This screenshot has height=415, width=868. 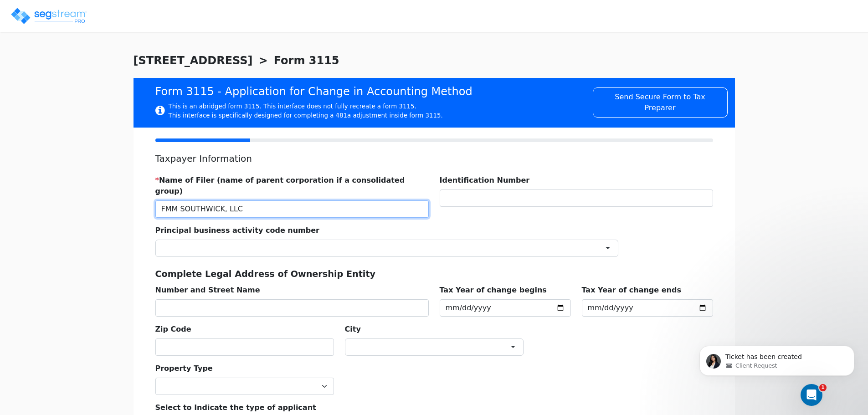 I want to click on img: Profile image for Cherry, so click(x=27, y=34).